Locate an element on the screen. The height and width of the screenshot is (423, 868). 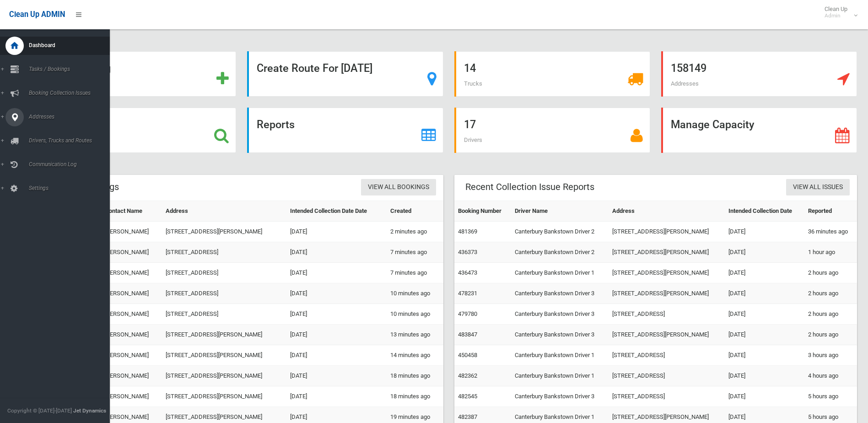
a: 436473 is located at coordinates (468, 273).